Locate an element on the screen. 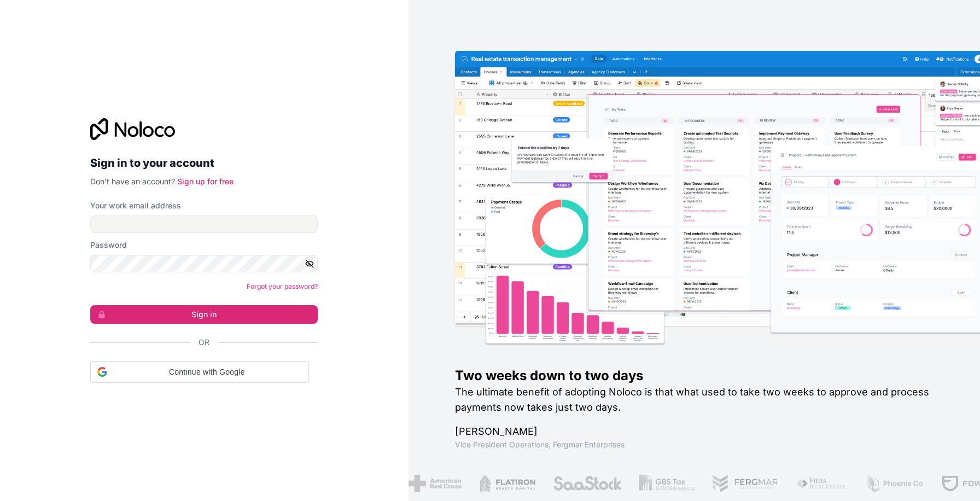 This screenshot has height=501, width=980. img: /assets/saastock-C6Zbiodz.png is located at coordinates (587, 483).